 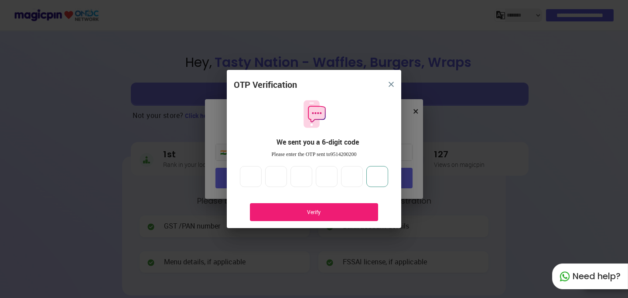 What do you see at coordinates (314, 212) in the screenshot?
I see `div: Verify` at bounding box center [314, 212].